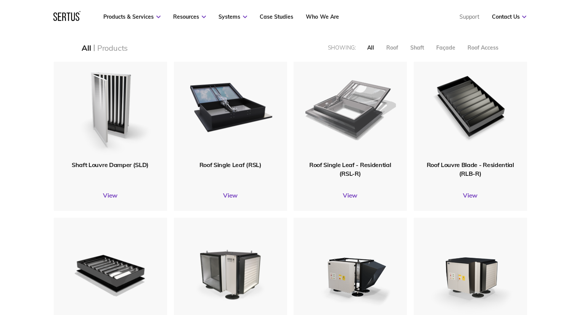  I want to click on span: Roof Louvre Blade - Residential (RLB-R), so click(470, 169).